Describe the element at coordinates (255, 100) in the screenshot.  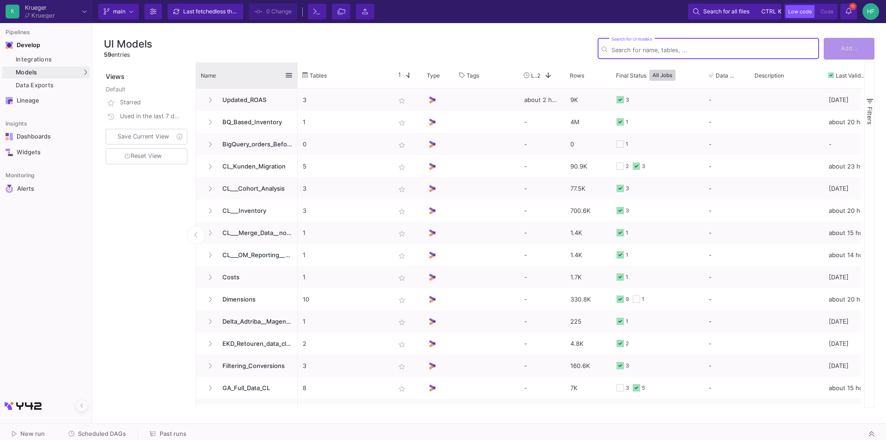
I see `span: Updated_ROAS` at that location.